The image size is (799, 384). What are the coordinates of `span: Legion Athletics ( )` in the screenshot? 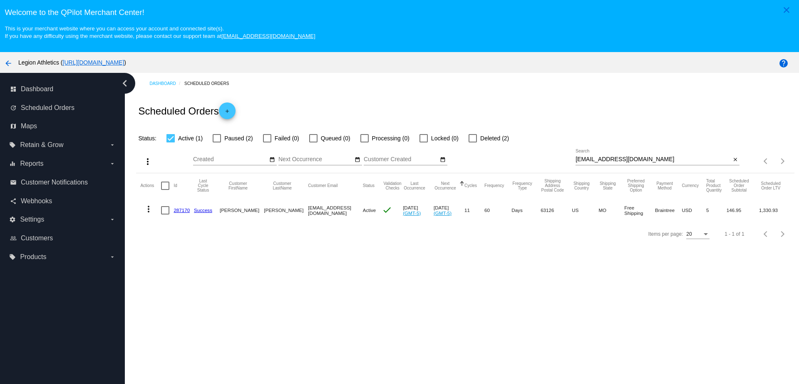 It's located at (72, 62).